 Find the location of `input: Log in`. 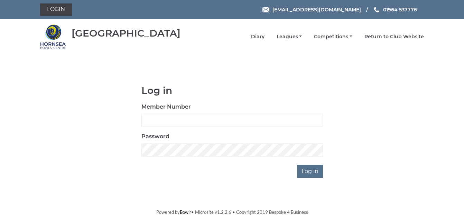

input: Log in is located at coordinates (310, 172).